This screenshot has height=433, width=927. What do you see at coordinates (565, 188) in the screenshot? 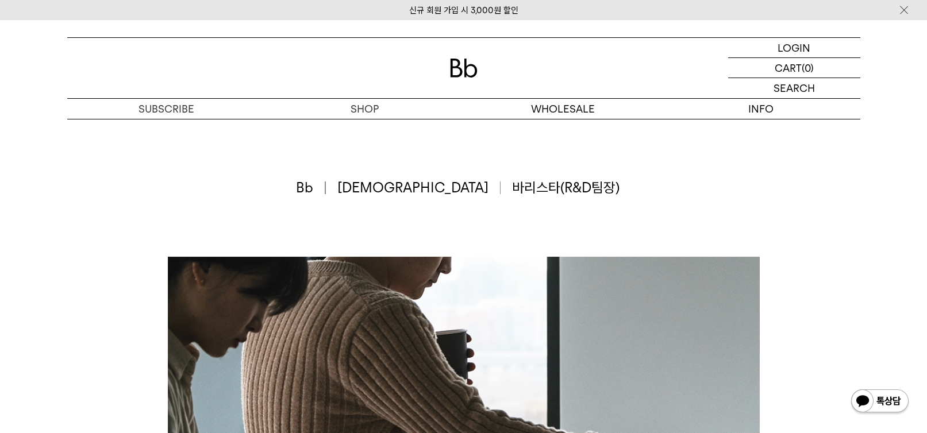
I see `span: 바리스타(R&D팀장)` at bounding box center [565, 188].